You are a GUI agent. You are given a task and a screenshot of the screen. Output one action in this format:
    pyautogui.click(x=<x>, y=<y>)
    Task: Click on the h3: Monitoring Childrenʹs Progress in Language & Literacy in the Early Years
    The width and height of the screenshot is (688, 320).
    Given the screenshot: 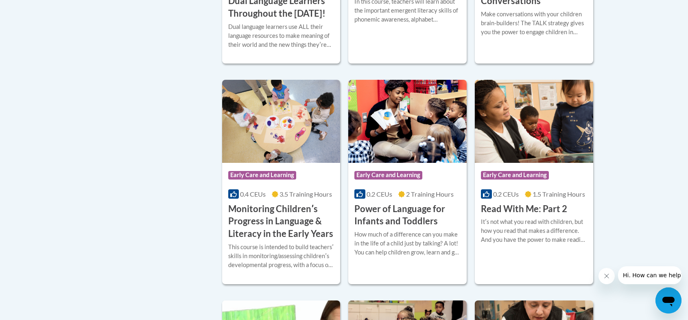 What is the action you would take?
    pyautogui.click(x=281, y=221)
    